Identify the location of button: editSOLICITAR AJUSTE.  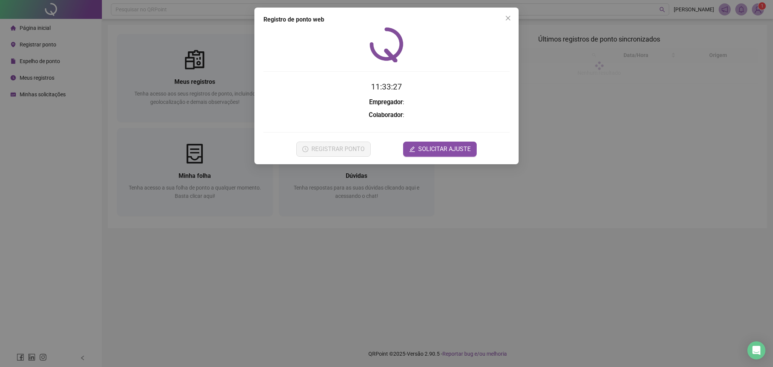
(440, 149).